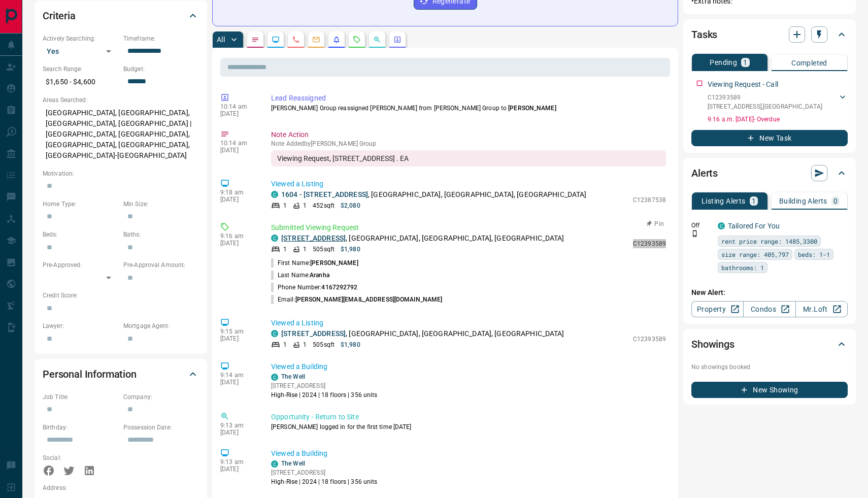  I want to click on p: Timeframe:, so click(161, 39).